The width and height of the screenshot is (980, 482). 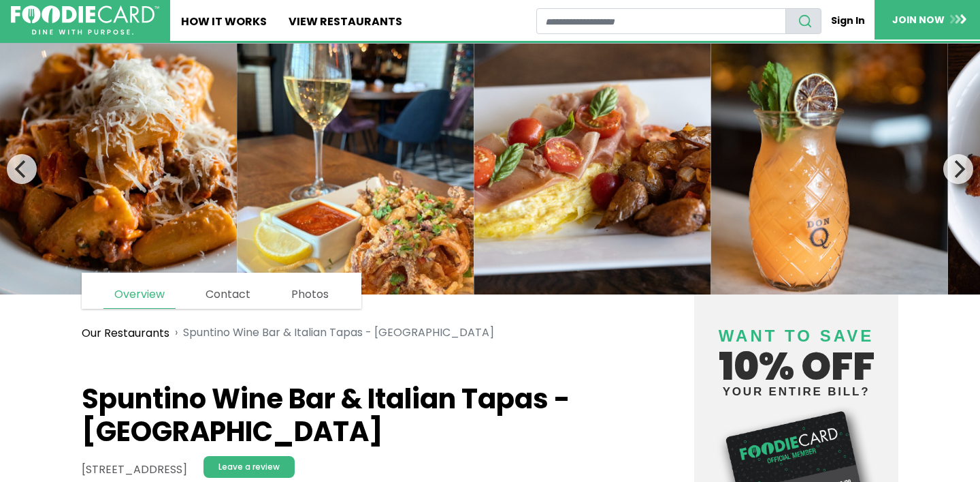 I want to click on small: your entire bill?, so click(x=797, y=391).